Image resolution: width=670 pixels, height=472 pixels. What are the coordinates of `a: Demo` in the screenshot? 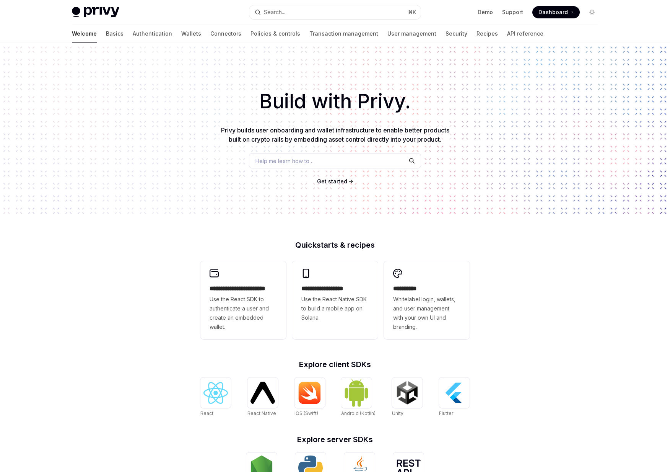 It's located at (485, 12).